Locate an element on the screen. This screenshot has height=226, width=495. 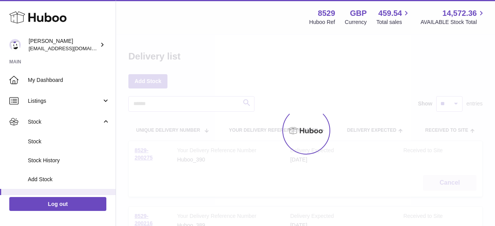
a: Log out is located at coordinates (58, 204).